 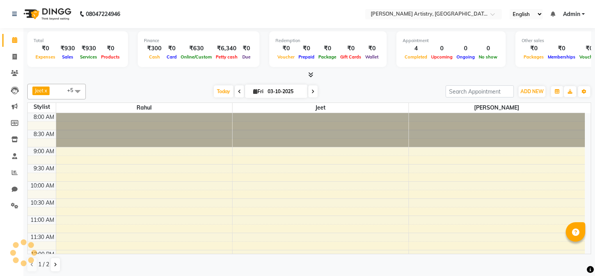 I want to click on span: Today, so click(x=223, y=91).